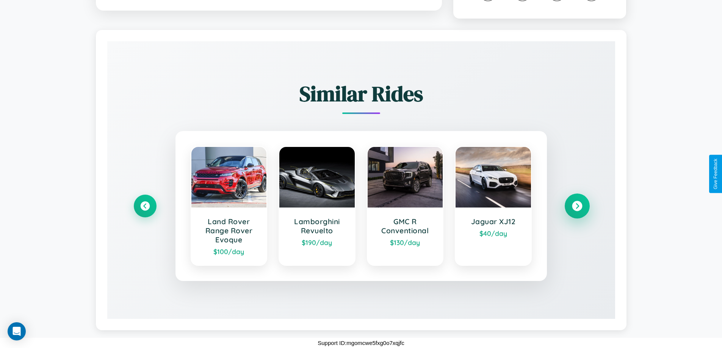  Describe the element at coordinates (317, 243) in the screenshot. I see `div: $ 190 /day` at that location.